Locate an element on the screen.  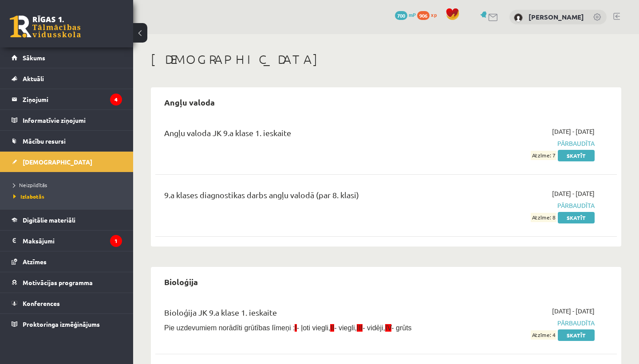
span: 906 is located at coordinates (423, 15).